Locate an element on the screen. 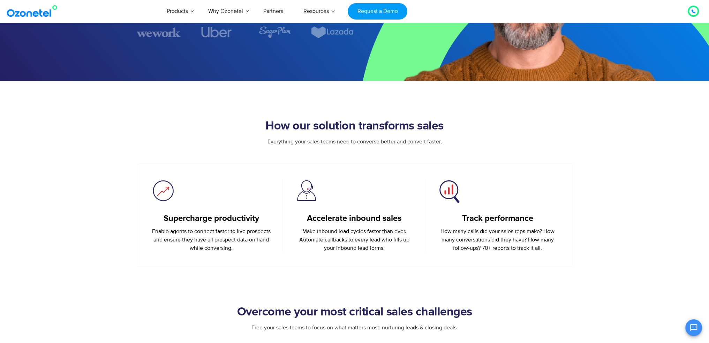 The height and width of the screenshot is (343, 709). img: sugarplum is located at coordinates (274, 32).